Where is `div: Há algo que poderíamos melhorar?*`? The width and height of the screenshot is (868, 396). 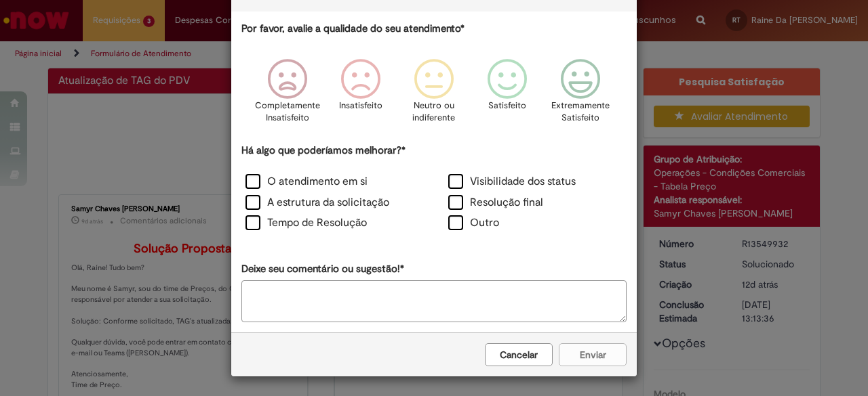 div: Há algo que poderíamos melhorar?* is located at coordinates (434, 189).